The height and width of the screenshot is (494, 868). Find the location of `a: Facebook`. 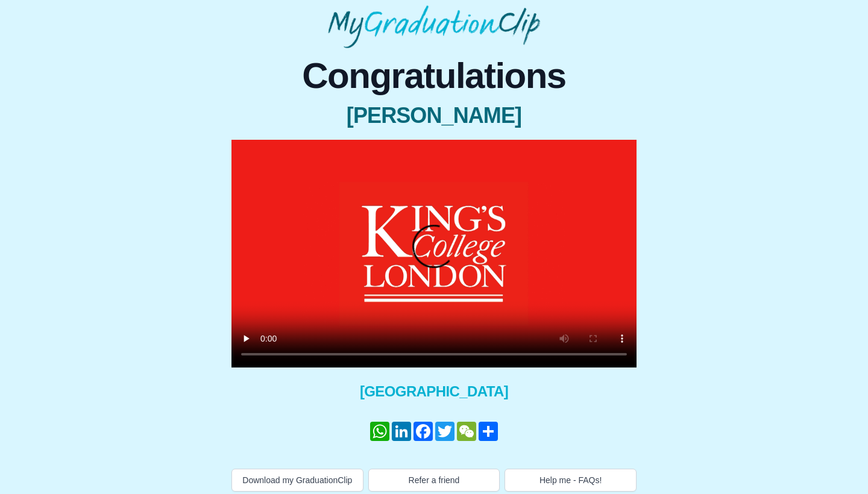

a: Facebook is located at coordinates (423, 432).